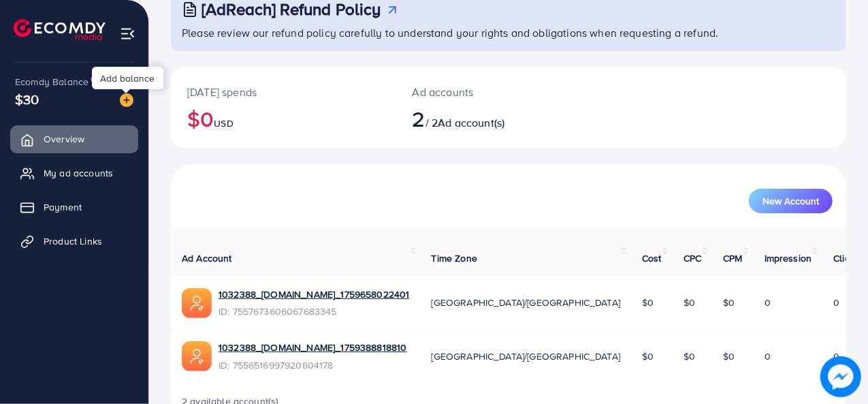  I want to click on span: ID: 7556516997920604178, so click(313, 366).